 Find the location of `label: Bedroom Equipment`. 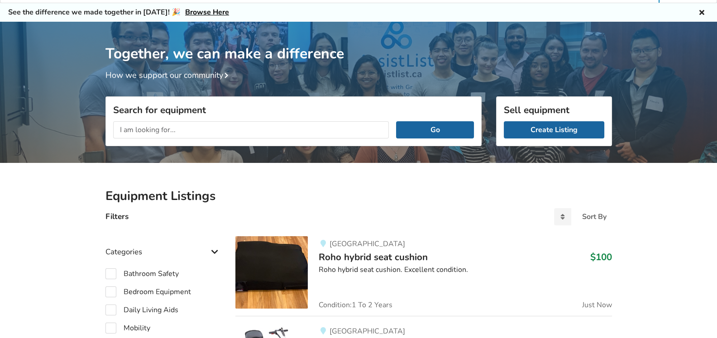

label: Bedroom Equipment is located at coordinates (148, 292).